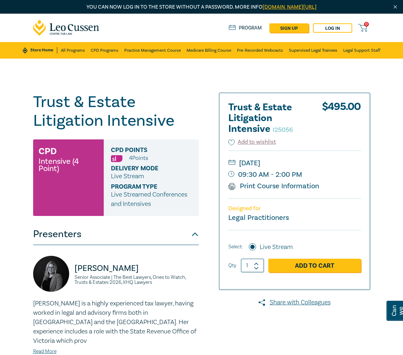  Describe the element at coordinates (268, 118) in the screenshot. I see `h2: Trust & Estate Litigation Intensive` at that location.